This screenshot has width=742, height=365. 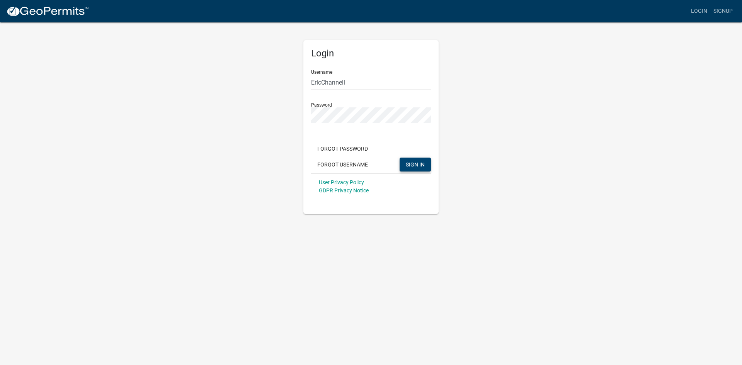 I want to click on button: Forgot Username, so click(x=342, y=165).